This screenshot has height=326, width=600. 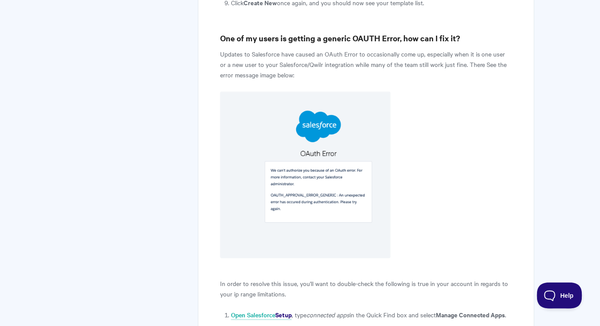 I want to click on li: , type in the Quick Find box and select ., so click(x=372, y=315).